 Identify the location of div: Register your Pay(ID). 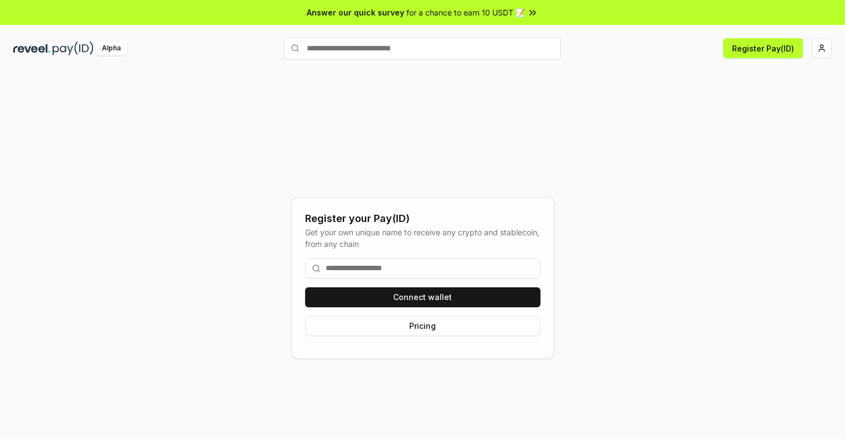
(423, 219).